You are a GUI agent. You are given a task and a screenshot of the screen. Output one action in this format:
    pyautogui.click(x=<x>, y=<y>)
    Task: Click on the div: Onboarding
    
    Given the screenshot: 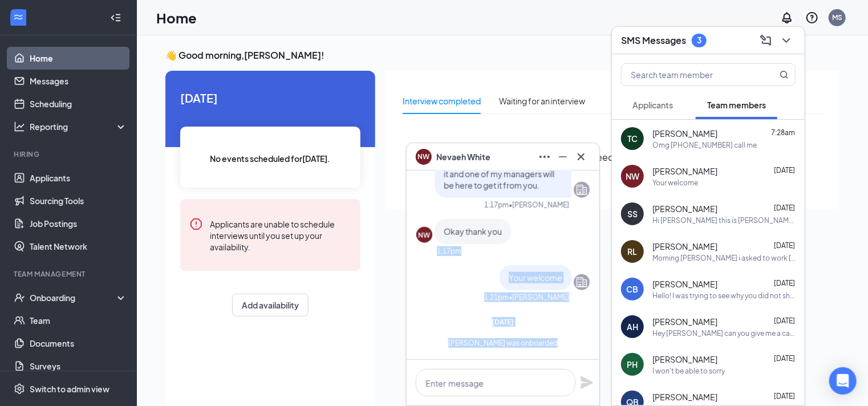 What is the action you would take?
    pyautogui.click(x=73, y=298)
    